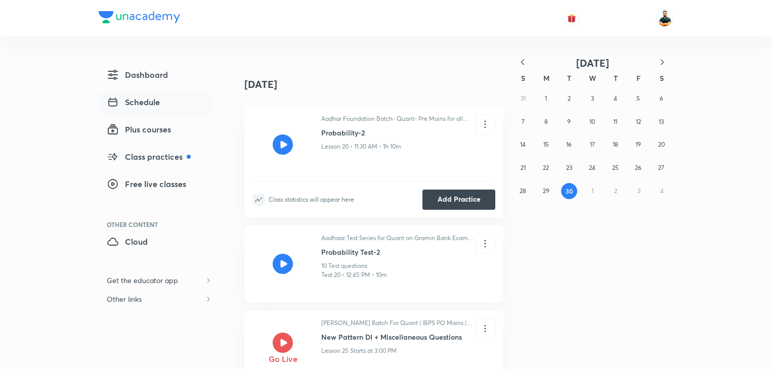  I want to click on abbr: September 4, 2025, so click(615, 98).